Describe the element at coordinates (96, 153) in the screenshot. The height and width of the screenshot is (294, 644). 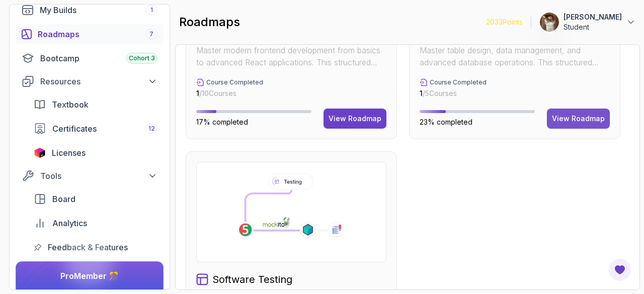
I see `a: licenses` at that location.